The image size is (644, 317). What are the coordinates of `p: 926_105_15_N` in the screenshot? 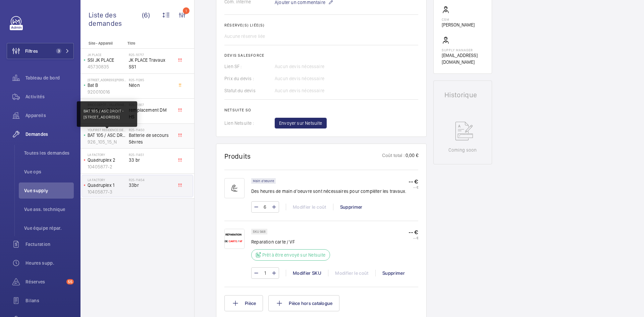 It's located at (107, 142).